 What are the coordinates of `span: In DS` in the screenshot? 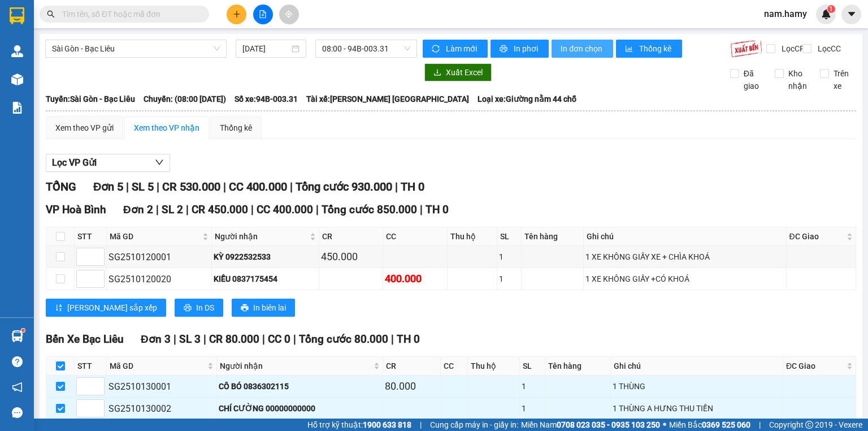 It's located at (205, 307).